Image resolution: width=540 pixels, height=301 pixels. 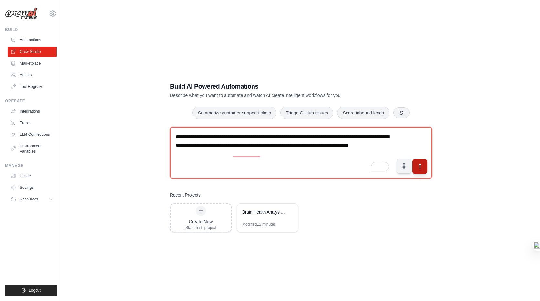 What do you see at coordinates (31, 30) in the screenshot?
I see `div: Build` at bounding box center [31, 30].